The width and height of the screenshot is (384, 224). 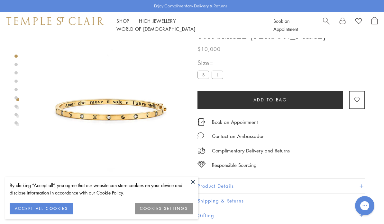 I want to click on a: Open Shopping Bag, so click(x=374, y=25).